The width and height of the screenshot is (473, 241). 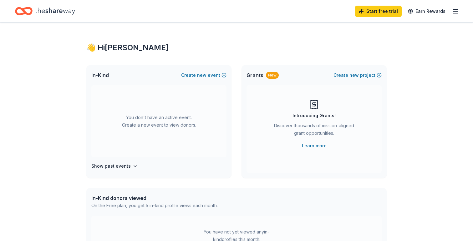 What do you see at coordinates (314, 115) in the screenshot?
I see `div: Introducing Grants!` at bounding box center [314, 115].